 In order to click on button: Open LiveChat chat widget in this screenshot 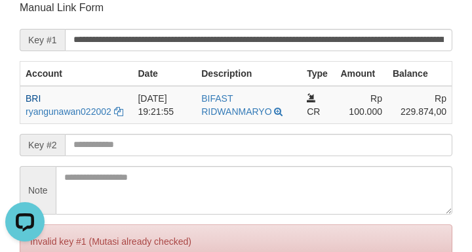, I will do `click(25, 25)`.